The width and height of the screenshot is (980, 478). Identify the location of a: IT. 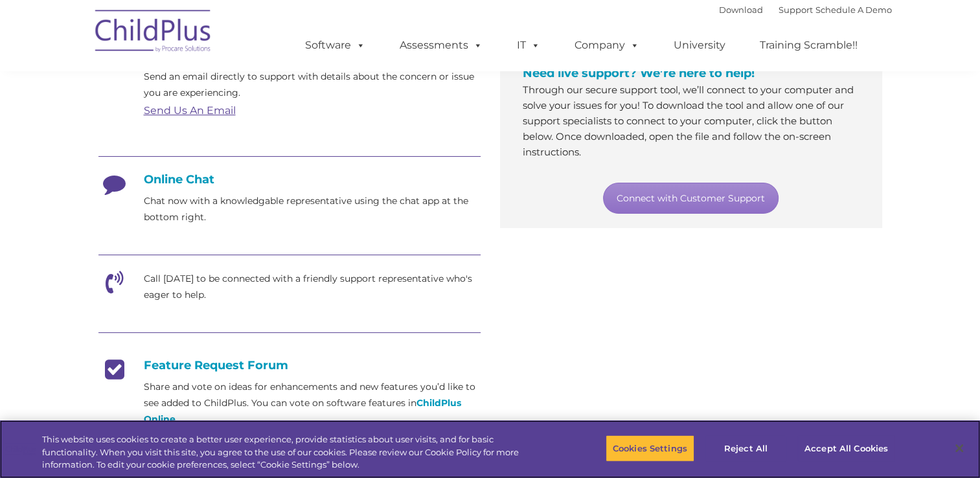
(528, 45).